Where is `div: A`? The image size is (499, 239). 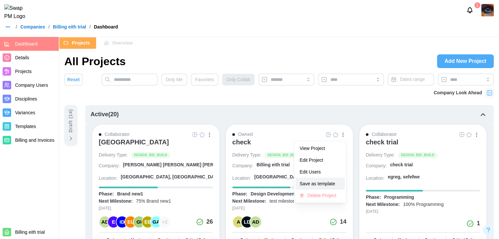
div: A is located at coordinates (238, 222).